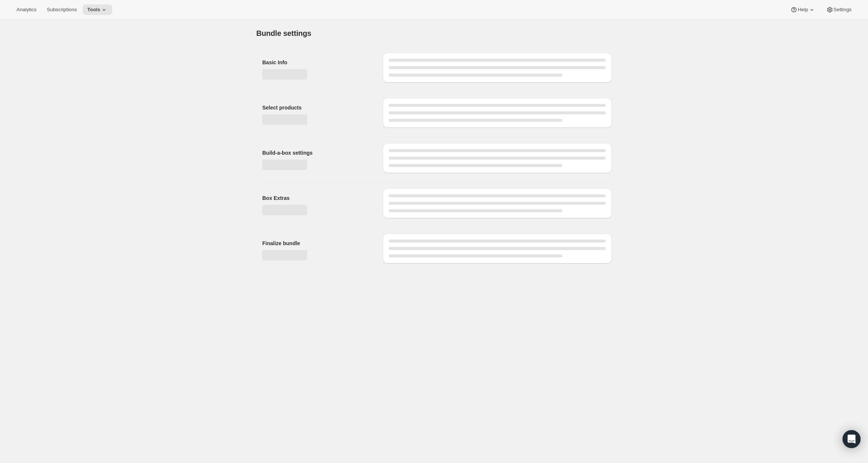 Image resolution: width=868 pixels, height=463 pixels. What do you see at coordinates (434, 145) in the screenshot?
I see `div: Page loading` at bounding box center [434, 145].